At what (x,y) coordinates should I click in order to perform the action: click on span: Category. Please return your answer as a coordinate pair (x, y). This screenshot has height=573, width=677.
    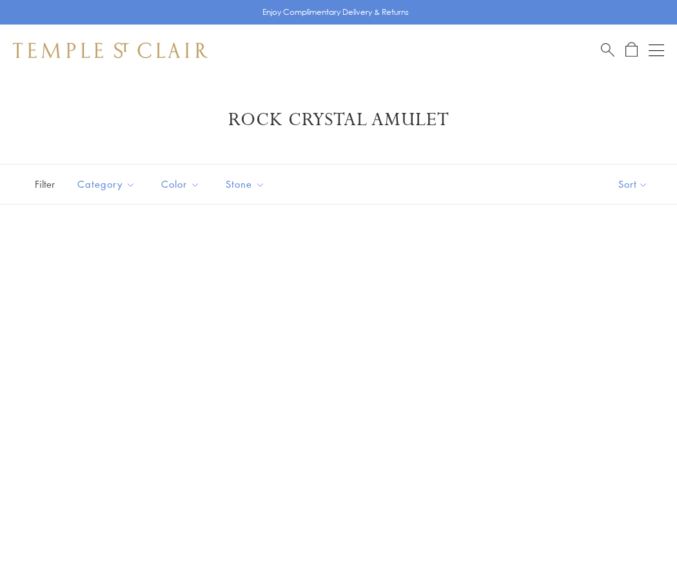
    Looking at the image, I should click on (108, 184).